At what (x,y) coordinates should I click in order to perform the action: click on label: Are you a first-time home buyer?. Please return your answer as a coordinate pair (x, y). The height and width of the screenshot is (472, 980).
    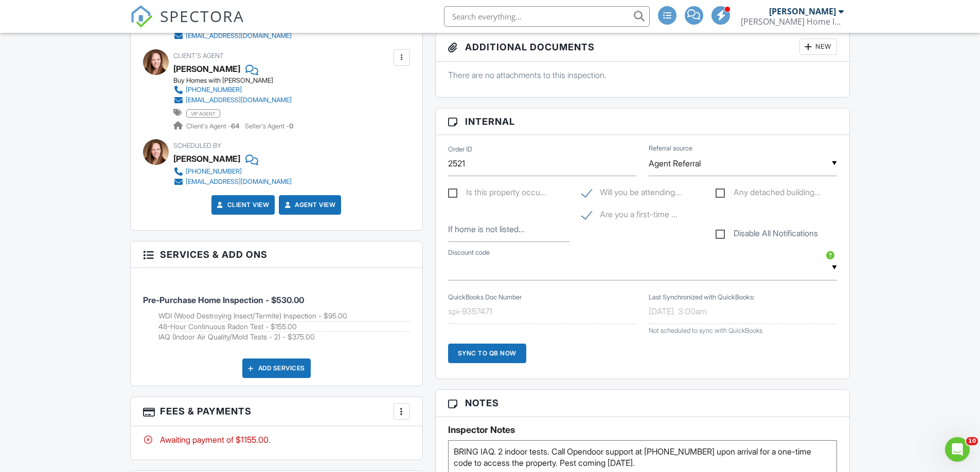
    Looking at the image, I should click on (629, 216).